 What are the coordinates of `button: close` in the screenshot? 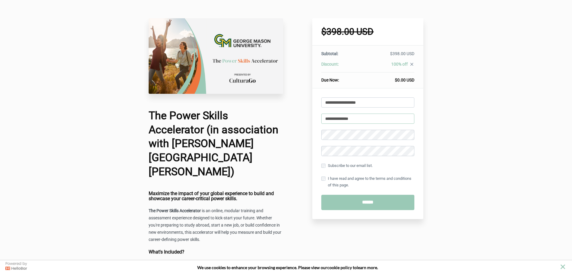 It's located at (563, 267).